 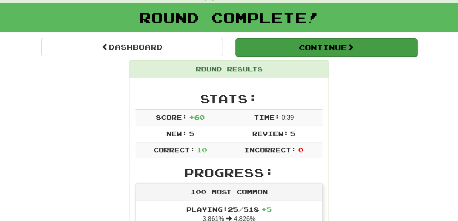 I want to click on span: Playing: 25 / 518, so click(x=229, y=209).